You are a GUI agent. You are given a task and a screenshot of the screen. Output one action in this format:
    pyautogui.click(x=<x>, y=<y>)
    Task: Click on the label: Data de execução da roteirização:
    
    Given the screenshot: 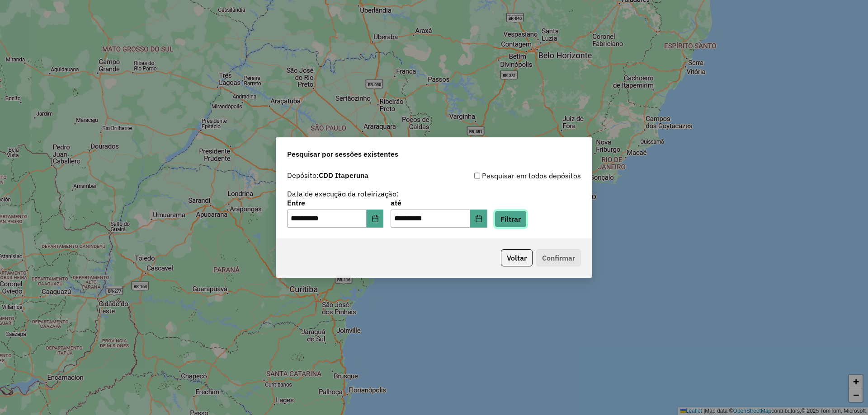 What is the action you would take?
    pyautogui.click(x=343, y=194)
    